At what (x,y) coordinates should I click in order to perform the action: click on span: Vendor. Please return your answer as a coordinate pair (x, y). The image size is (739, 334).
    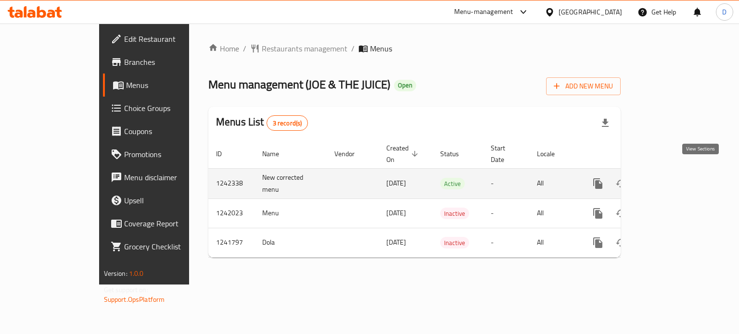
    Looking at the image, I should click on (351, 154).